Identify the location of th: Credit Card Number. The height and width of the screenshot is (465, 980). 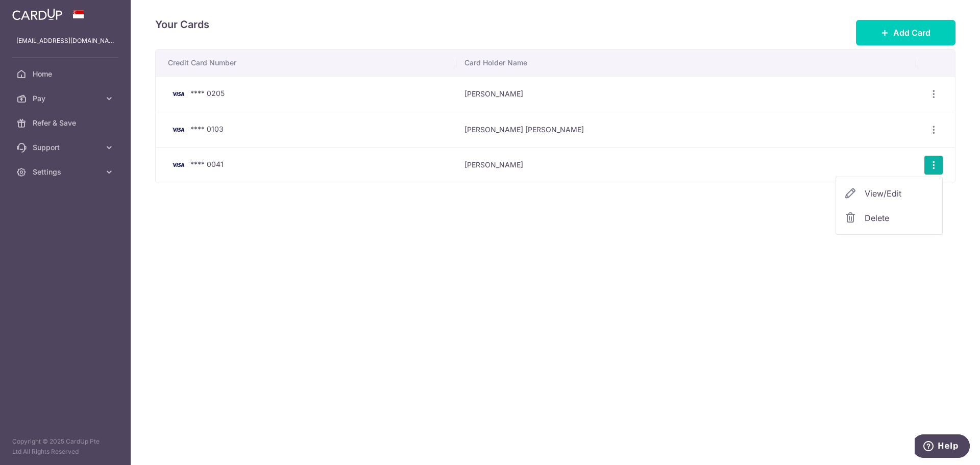
(306, 63).